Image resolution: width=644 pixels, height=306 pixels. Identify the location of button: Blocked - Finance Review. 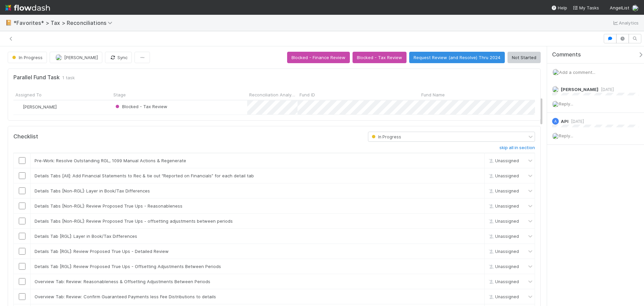
(318, 57).